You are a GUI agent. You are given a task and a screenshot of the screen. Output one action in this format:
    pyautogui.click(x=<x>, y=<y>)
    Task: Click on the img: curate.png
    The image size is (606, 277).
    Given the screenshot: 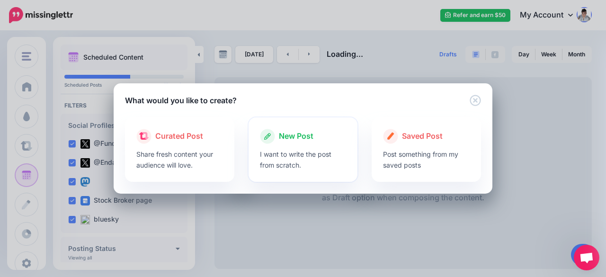 What is the action you would take?
    pyautogui.click(x=144, y=136)
    